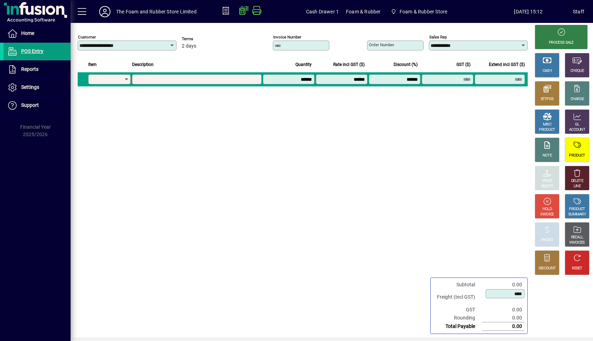  I want to click on div: CASH, so click(547, 71).